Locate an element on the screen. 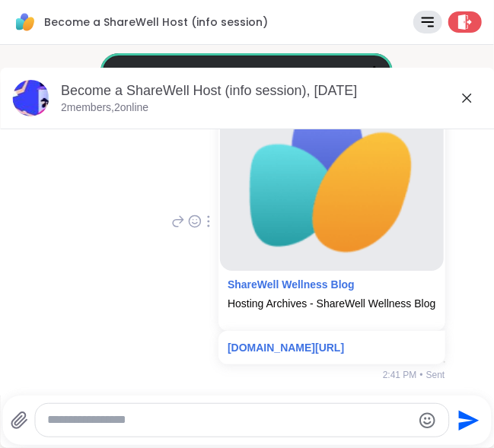 This screenshot has width=494, height=448. img: ShareWell Logomark is located at coordinates (25, 22).